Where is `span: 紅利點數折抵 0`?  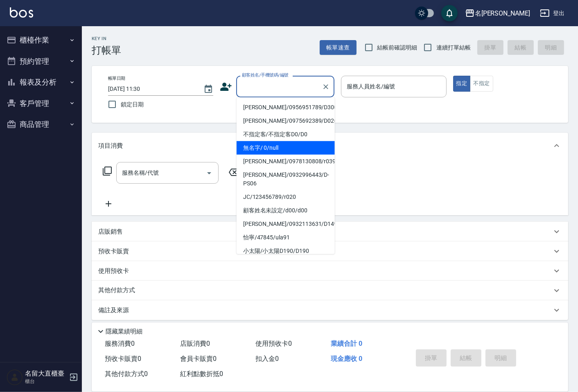 span: 紅利點數折抵 0 is located at coordinates (201, 374).